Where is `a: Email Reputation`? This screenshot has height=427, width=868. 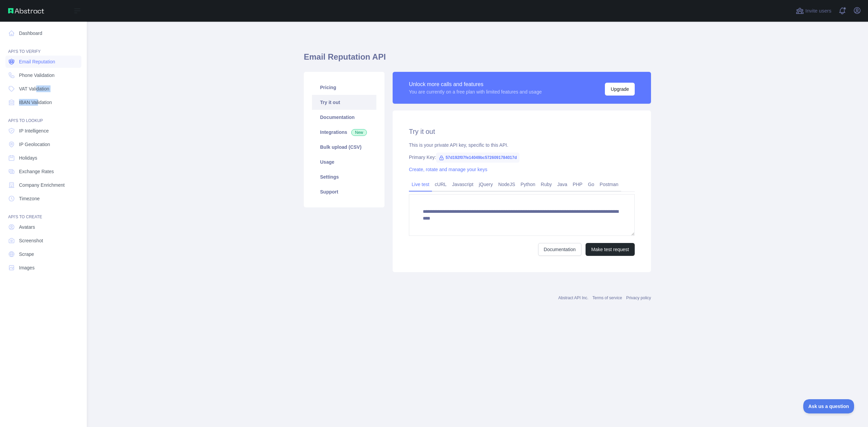
a: Email Reputation is located at coordinates (44, 62).